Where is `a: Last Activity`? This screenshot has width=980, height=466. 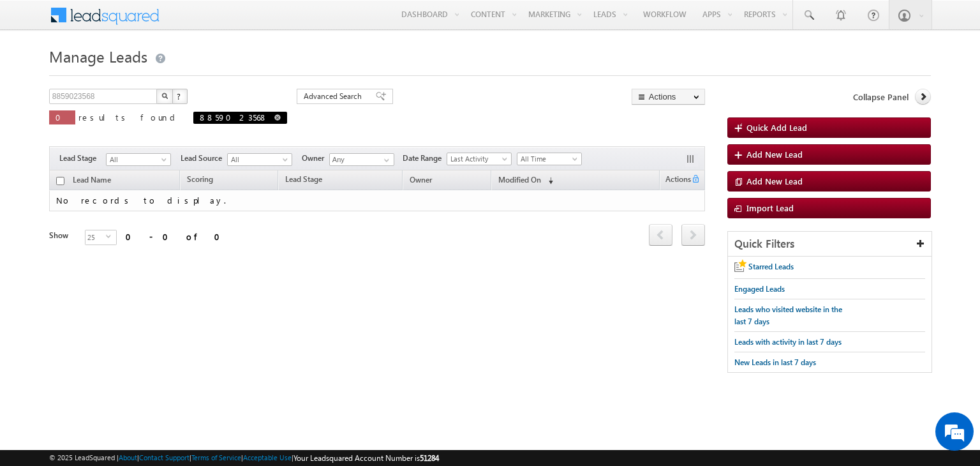 a: Last Activity is located at coordinates (479, 159).